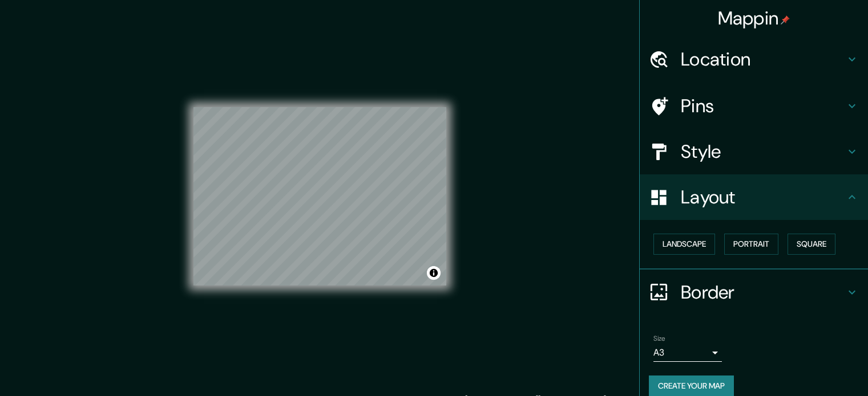 This screenshot has width=868, height=396. I want to click on div: Layout, so click(753, 197).